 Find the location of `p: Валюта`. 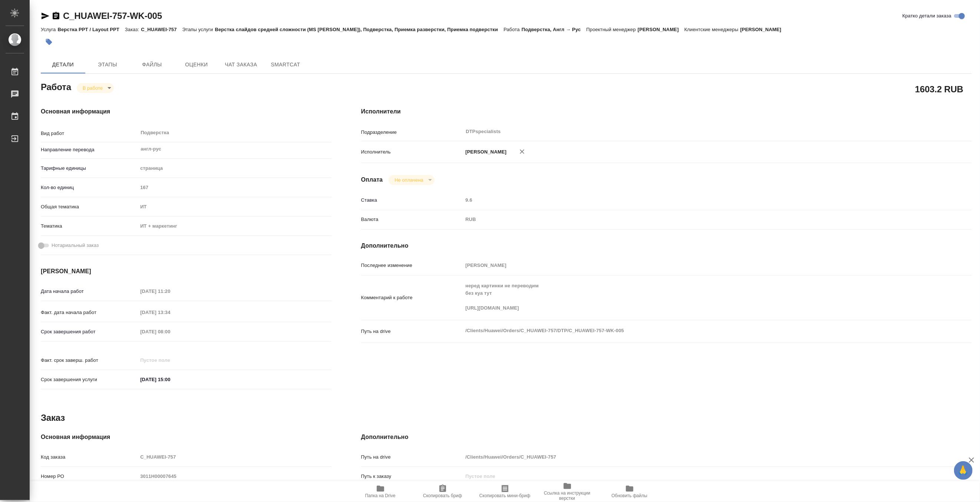

p: Валюта is located at coordinates (412, 220).